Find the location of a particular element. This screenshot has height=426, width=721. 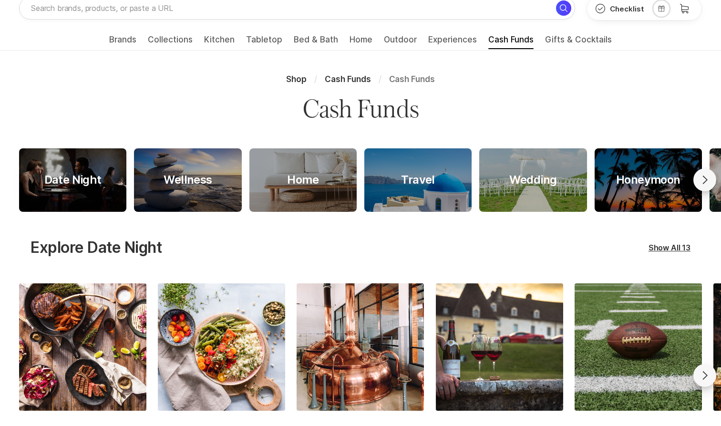

a: Wedding is located at coordinates (533, 180).